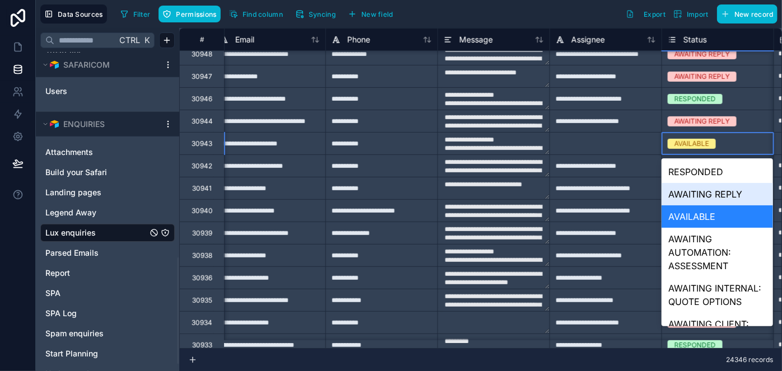 The width and height of the screenshot is (782, 371). I want to click on button: Airtable LogoENQUIRIES, so click(100, 124).